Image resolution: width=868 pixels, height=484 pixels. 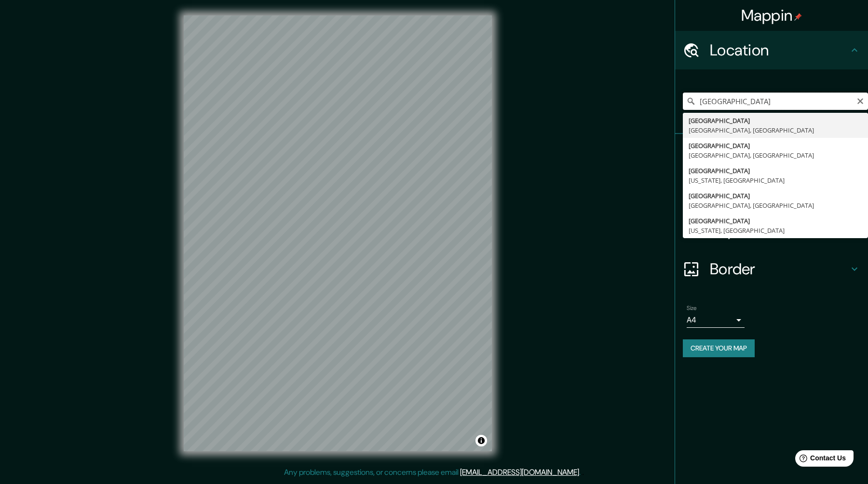 I want to click on h4: Mappin, so click(x=771, y=15).